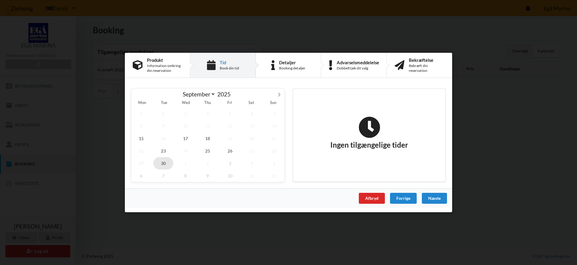 The height and width of the screenshot is (265, 577). Describe the element at coordinates (230, 103) in the screenshot. I see `span: Fri` at that location.